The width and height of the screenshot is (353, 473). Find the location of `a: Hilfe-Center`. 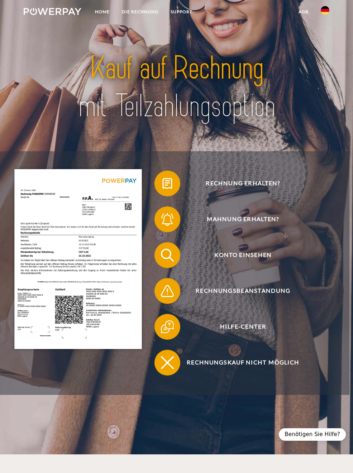

a: Hilfe-Center is located at coordinates (238, 327).